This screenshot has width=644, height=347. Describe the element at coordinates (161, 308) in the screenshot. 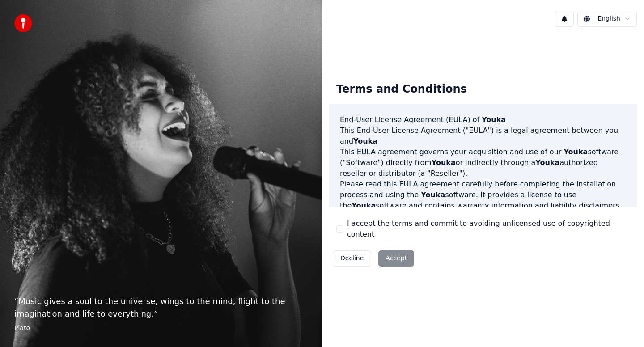

I see `p: “ Music gives a soul to the universe, wings to the mind, flight to the imagination and life to ev...` at that location.